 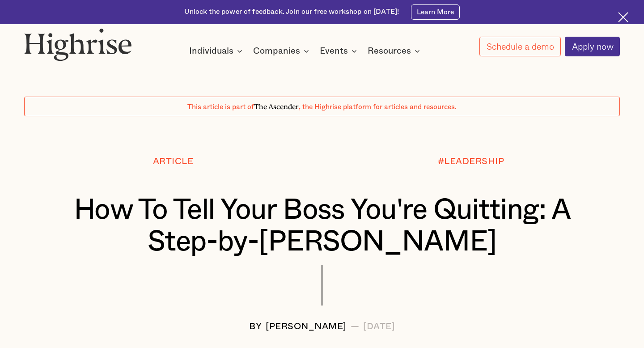 I want to click on a: Apply now, so click(x=592, y=46).